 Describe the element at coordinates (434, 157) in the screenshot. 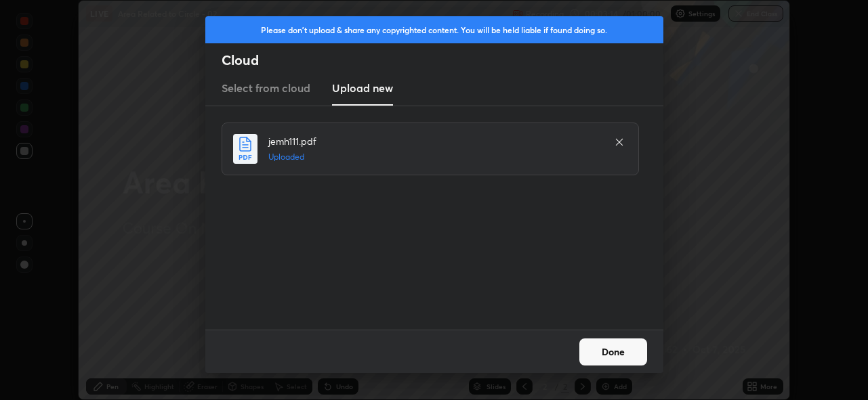

I see `h5: Uploaded` at that location.